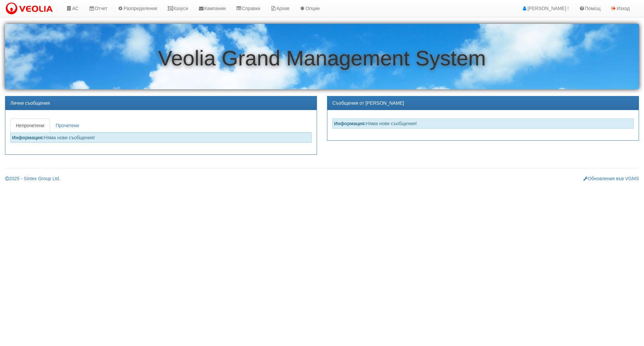  I want to click on a: Прочетени, so click(68, 125).